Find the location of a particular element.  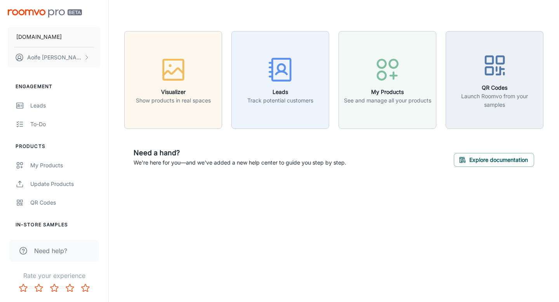

div: My Products is located at coordinates (65, 166).